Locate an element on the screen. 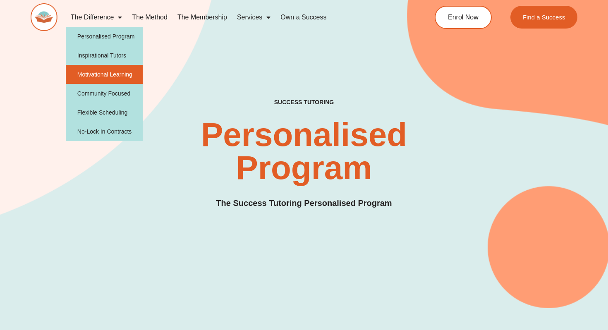 This screenshot has width=608, height=330. ul: The Difference is located at coordinates (104, 84).